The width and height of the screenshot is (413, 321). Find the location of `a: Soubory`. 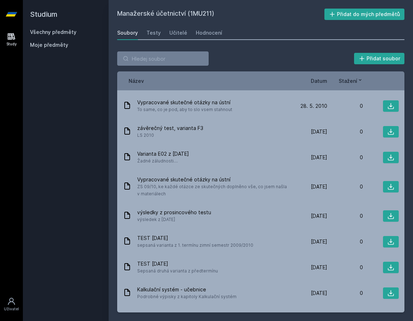

a: Soubory is located at coordinates (128, 33).